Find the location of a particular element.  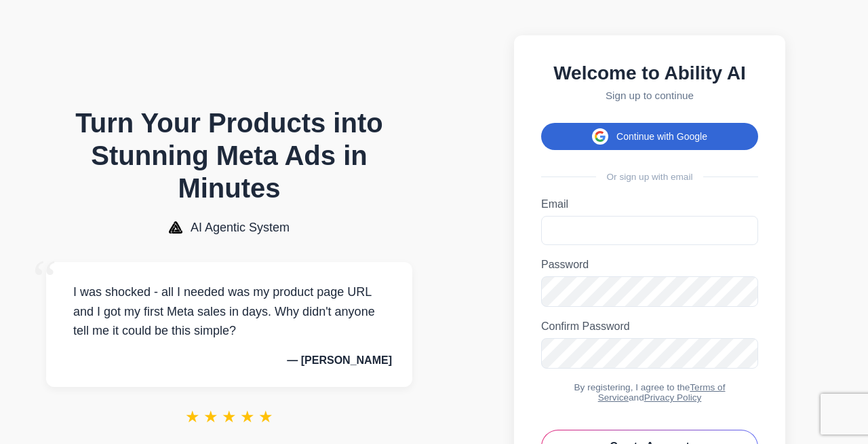

a: Privacy Policy is located at coordinates (673, 397).